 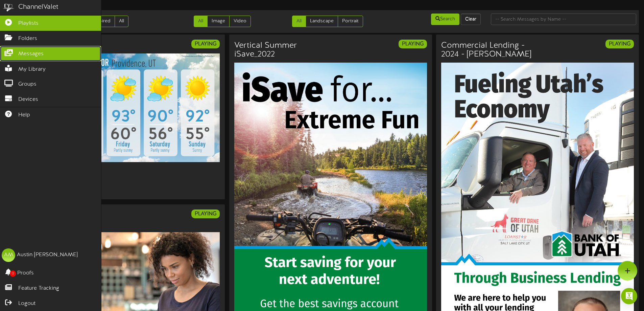 I want to click on div: AM, so click(x=8, y=255).